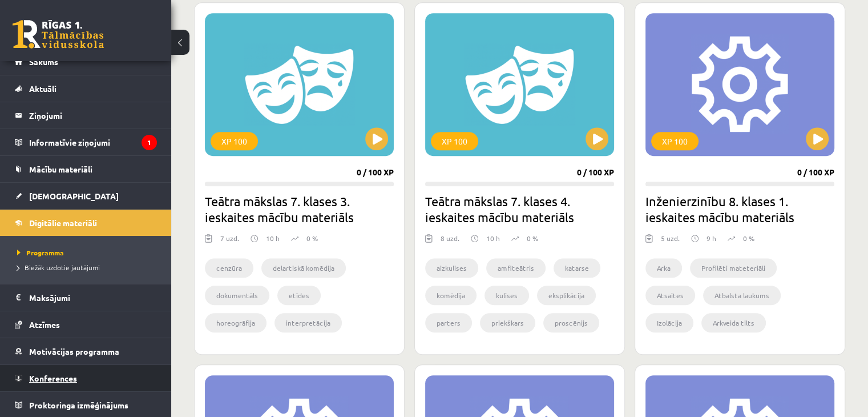  Describe the element at coordinates (86, 351) in the screenshot. I see `a: Motivācijas programma` at that location.